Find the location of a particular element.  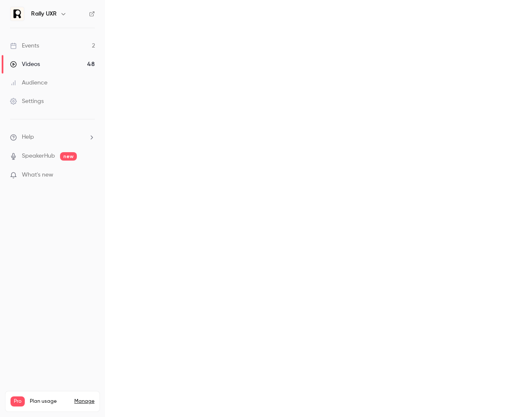

span: new is located at coordinates (68, 156).